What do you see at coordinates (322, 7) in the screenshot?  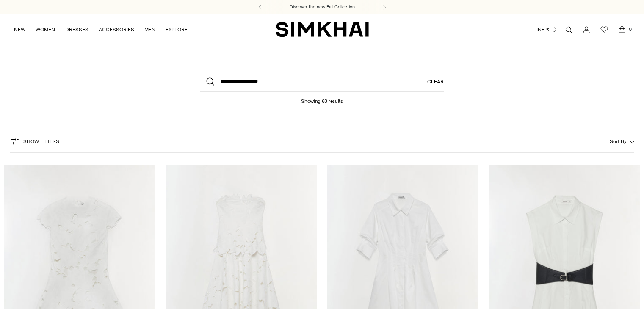 I see `h3: Discover the new Fall Collection` at bounding box center [322, 7].